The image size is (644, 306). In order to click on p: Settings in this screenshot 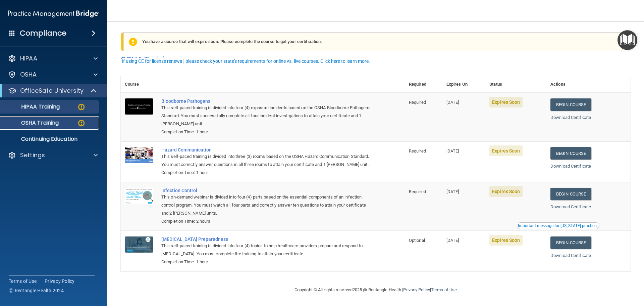, I will do `click(32, 155)`.